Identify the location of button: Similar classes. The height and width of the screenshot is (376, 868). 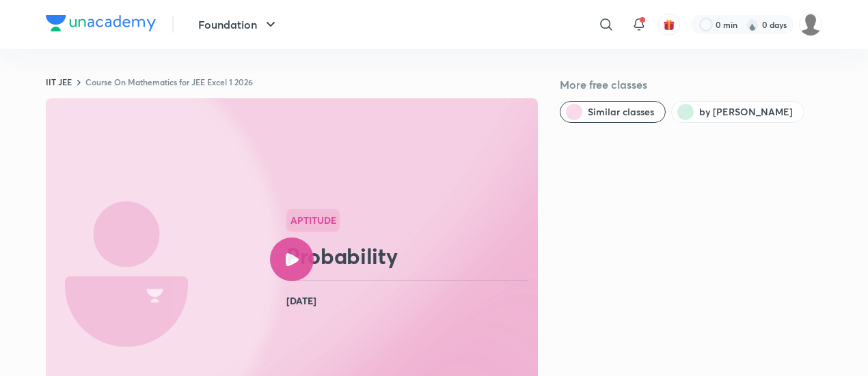
(612, 112).